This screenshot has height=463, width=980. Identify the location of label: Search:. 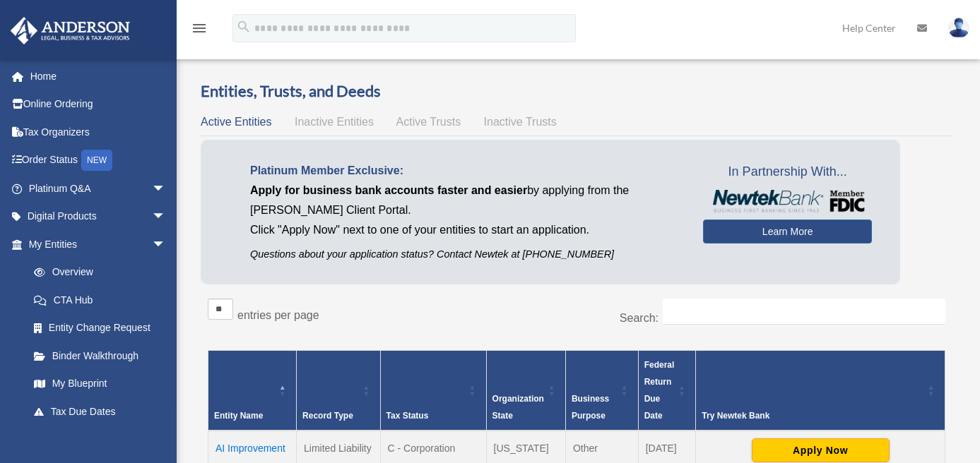
(639, 318).